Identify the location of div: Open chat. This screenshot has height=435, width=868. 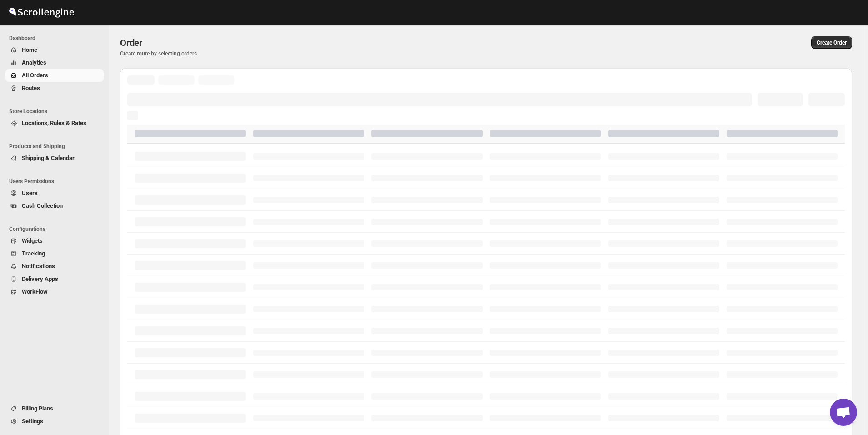
(844, 413).